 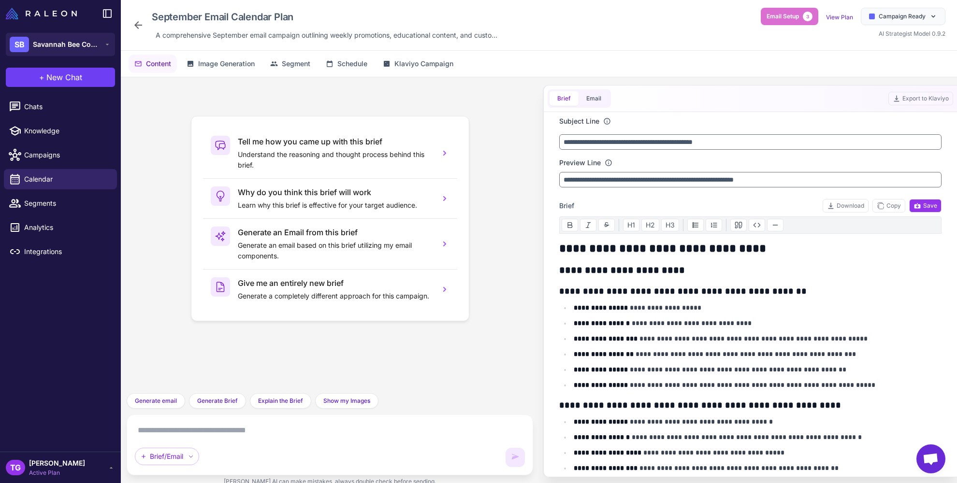 I want to click on a: View Plan, so click(x=839, y=17).